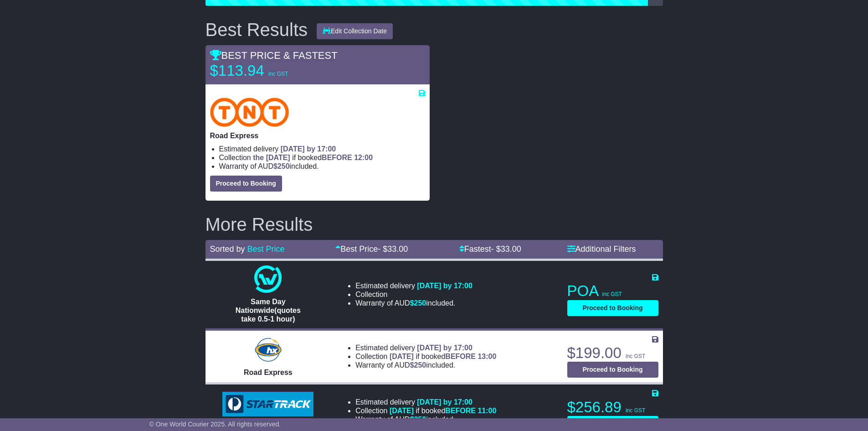 The height and width of the screenshot is (431, 868). I want to click on p: $113.94, so click(267, 70).